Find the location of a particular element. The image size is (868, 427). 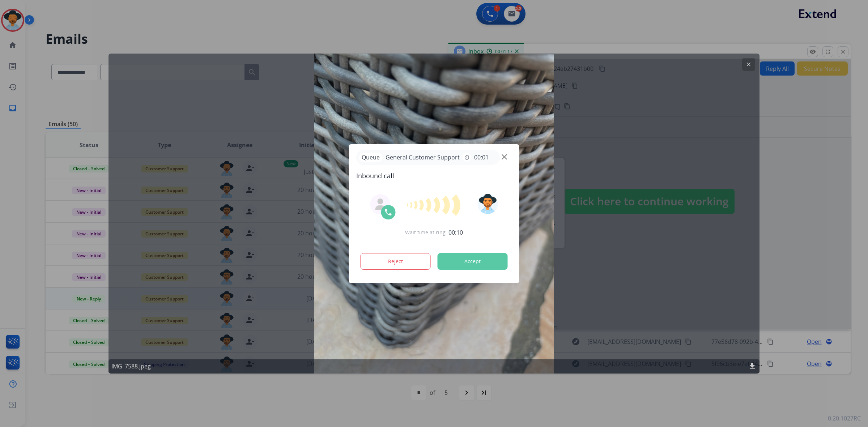

p: 0.20.1027RC is located at coordinates (844, 418).